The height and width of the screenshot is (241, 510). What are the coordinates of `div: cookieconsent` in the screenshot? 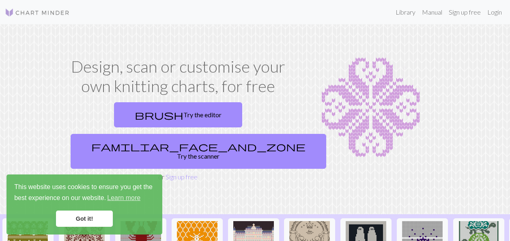 It's located at (84, 205).